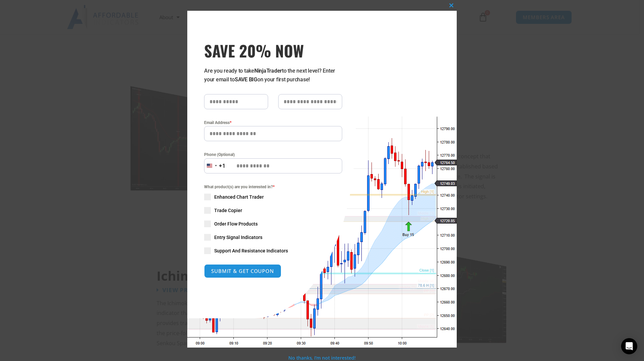 The image size is (644, 361). What do you see at coordinates (273, 237) in the screenshot?
I see `label: Entry Signal Indicators` at bounding box center [273, 237].